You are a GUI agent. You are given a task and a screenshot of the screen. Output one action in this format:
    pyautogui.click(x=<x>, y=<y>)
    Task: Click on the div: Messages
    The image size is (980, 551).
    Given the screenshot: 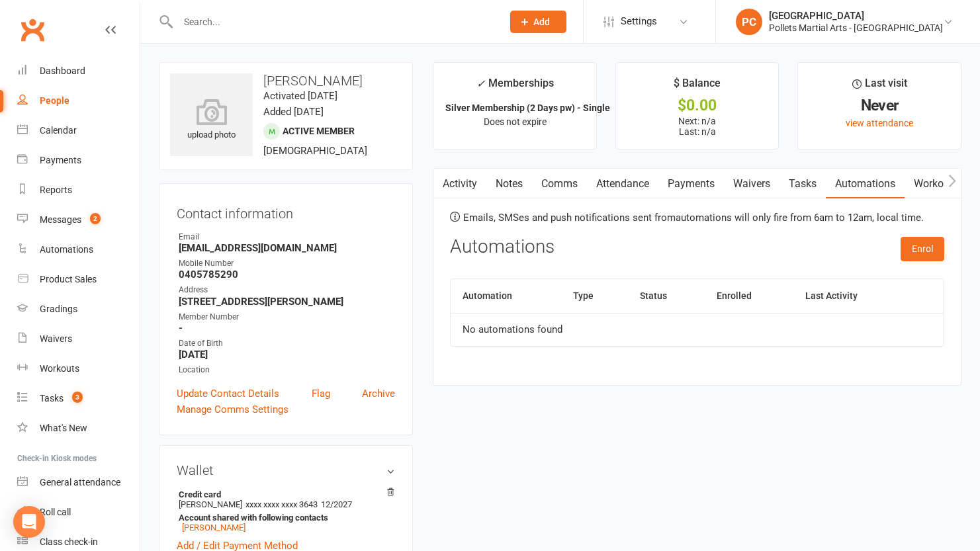 What is the action you would take?
    pyautogui.click(x=60, y=220)
    